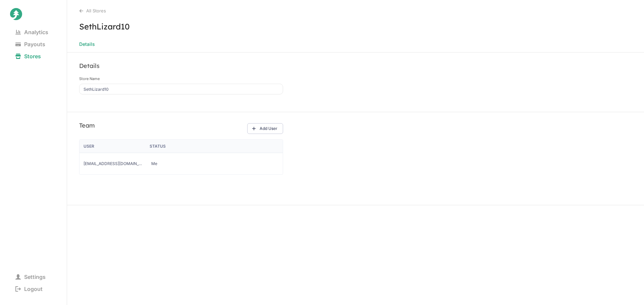 Image resolution: width=644 pixels, height=305 pixels. I want to click on button: Add User, so click(265, 128).